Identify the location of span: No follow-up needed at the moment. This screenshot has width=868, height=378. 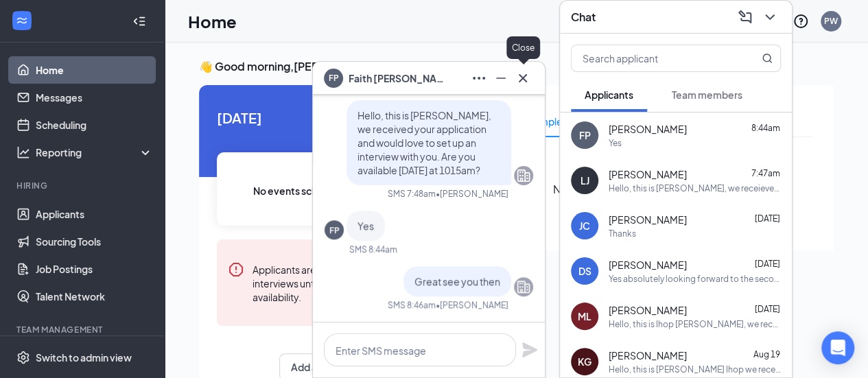
(648, 188).